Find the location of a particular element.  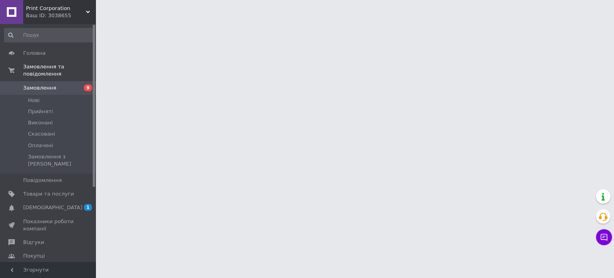

input: Пошук is located at coordinates (49, 35).